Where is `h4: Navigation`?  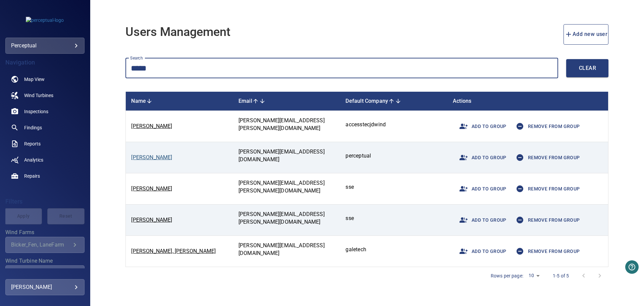
h4: Navigation is located at coordinates (45, 62).